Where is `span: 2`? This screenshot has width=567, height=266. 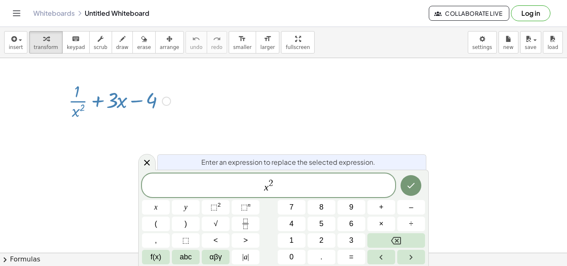
span: 2 is located at coordinates (271, 183).